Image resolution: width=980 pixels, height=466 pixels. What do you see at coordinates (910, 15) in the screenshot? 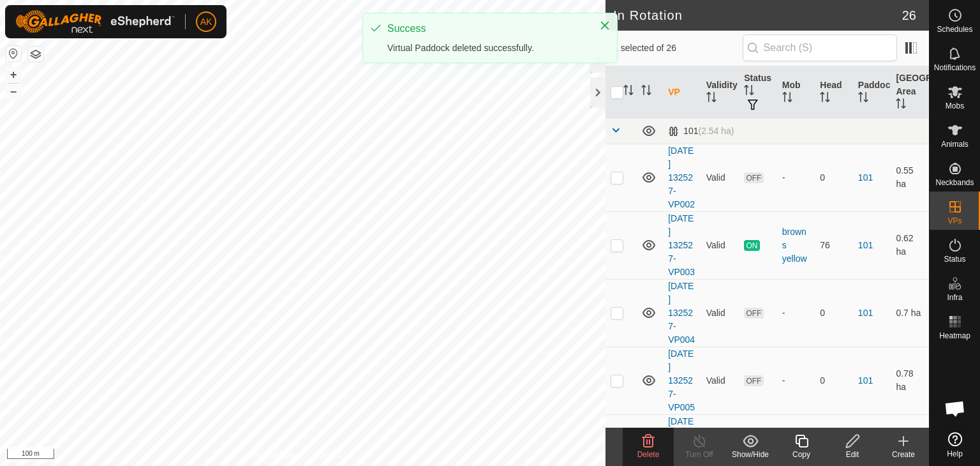
I see `span: 26` at bounding box center [910, 15].